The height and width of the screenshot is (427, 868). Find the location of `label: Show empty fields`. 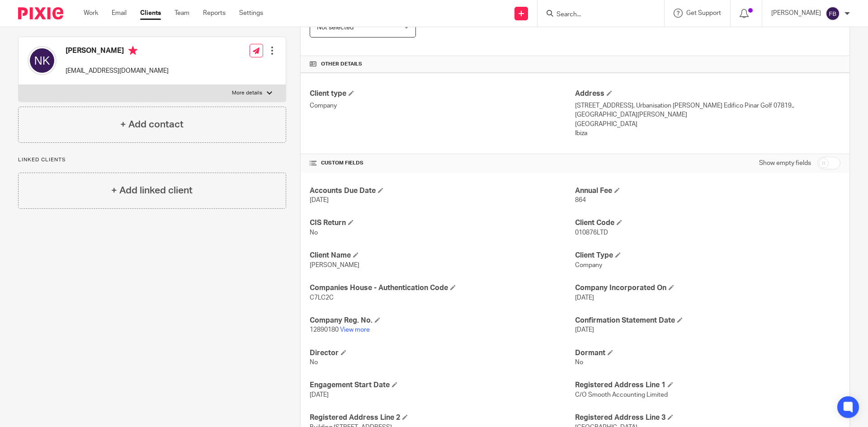

label: Show empty fields is located at coordinates (785, 164).